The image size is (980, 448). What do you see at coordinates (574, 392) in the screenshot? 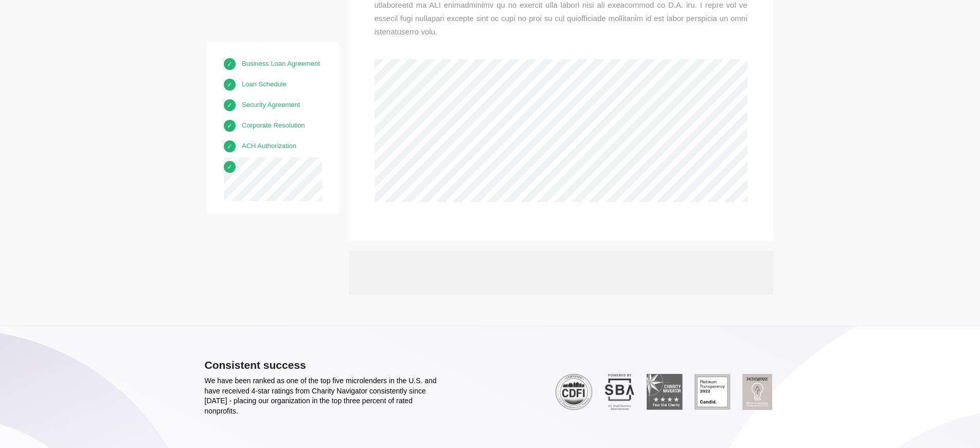
I see `img: CDFI` at bounding box center [574, 392].